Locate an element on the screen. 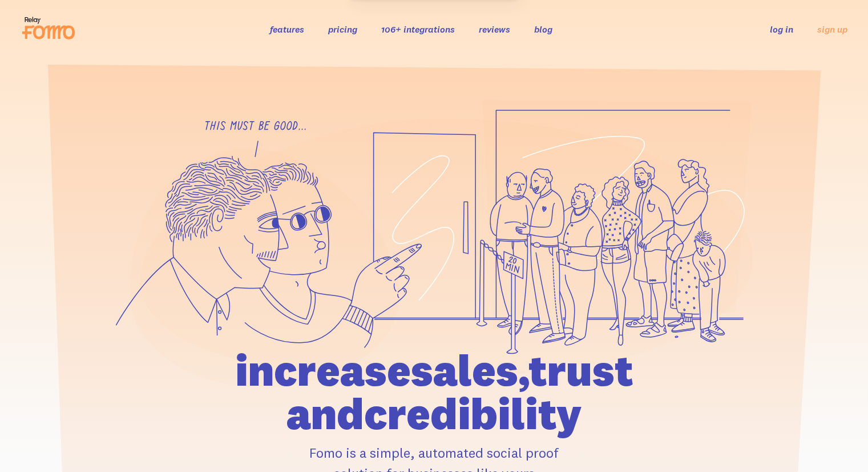  a: log in is located at coordinates (781, 29).